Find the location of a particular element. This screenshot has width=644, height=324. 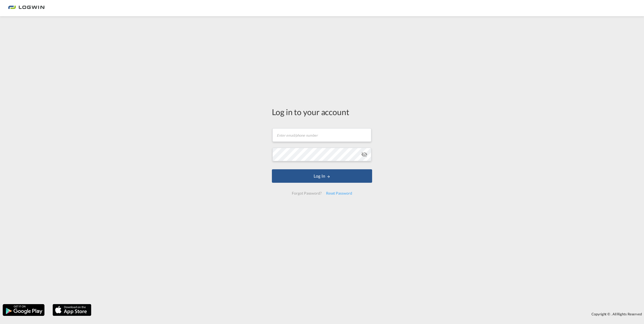

img: 2761ae10d95411efa20a1f5e0282d2d7.png is located at coordinates (26, 8).